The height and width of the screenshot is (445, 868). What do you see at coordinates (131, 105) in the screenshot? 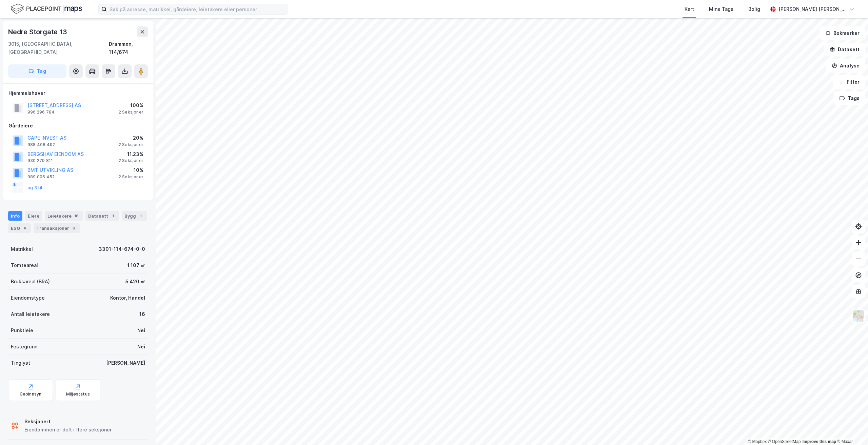
I see `div: 100%` at bounding box center [131, 105].